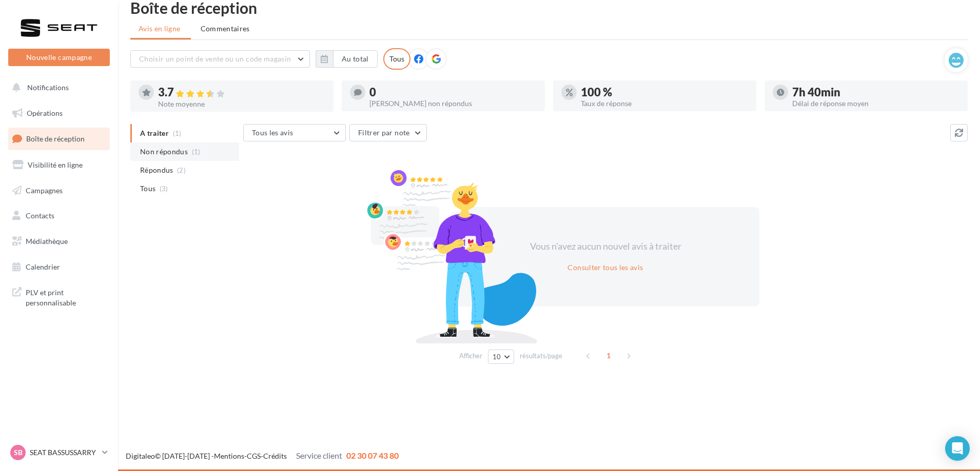 This screenshot has height=471, width=980. What do you see at coordinates (45, 113) in the screenshot?
I see `span: Opérations` at bounding box center [45, 113].